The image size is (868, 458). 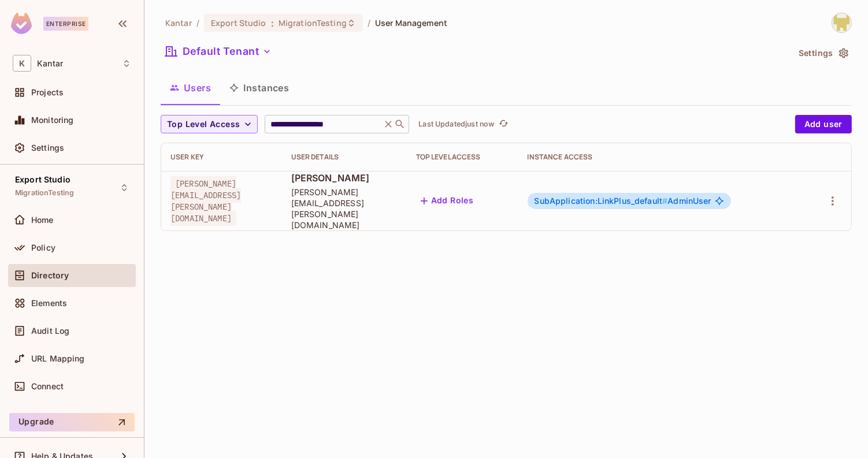 I want to click on button: Settings, so click(x=823, y=53).